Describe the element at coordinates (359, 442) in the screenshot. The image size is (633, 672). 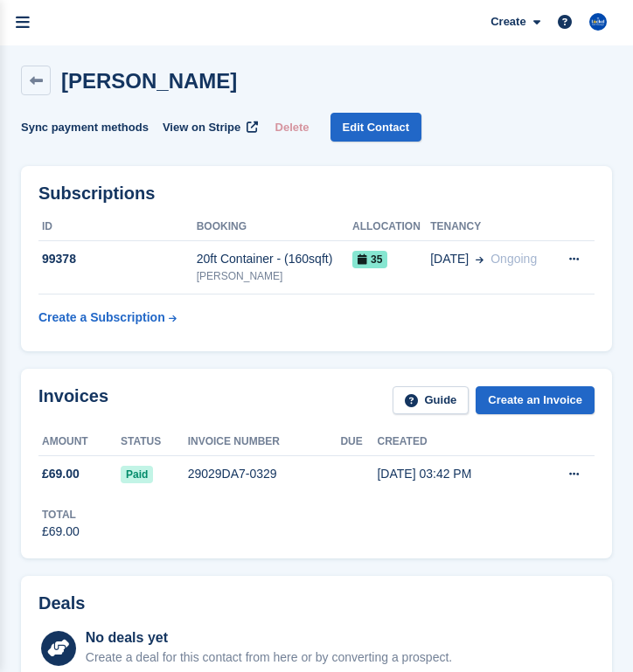
I see `th: Due` at that location.